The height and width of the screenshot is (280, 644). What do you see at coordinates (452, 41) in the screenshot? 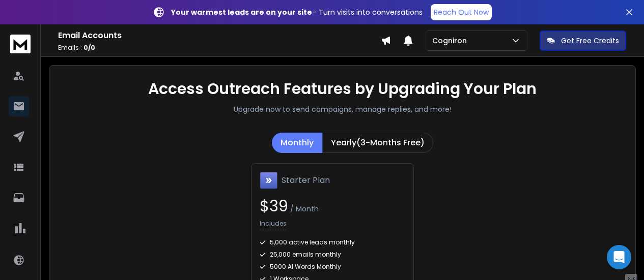
I see `p: Cogniron` at bounding box center [452, 41].